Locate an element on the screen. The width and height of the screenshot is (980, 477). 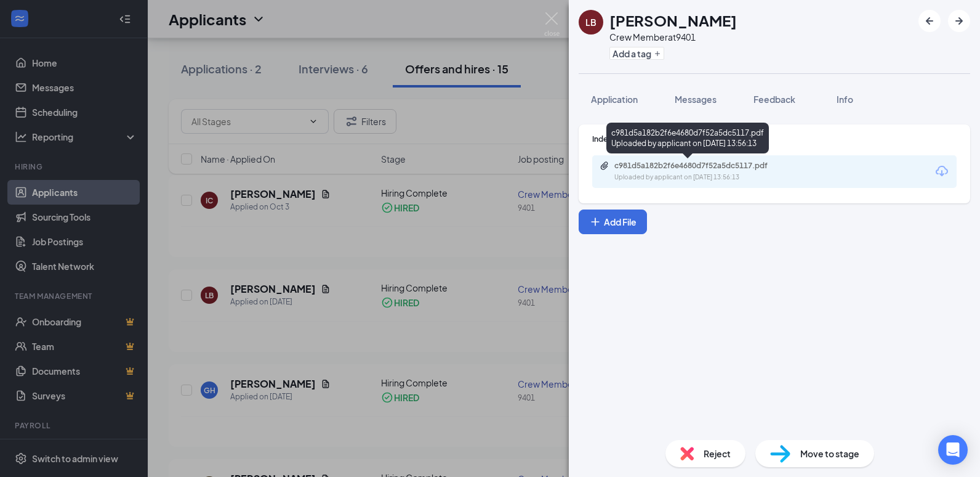
span: Move to stage is located at coordinates (830, 453).